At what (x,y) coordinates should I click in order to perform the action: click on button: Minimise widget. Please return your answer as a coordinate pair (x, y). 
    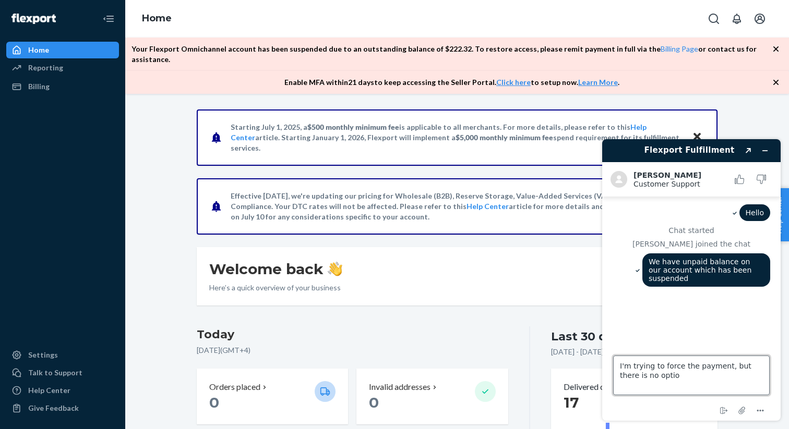
    Looking at the image, I should click on (171, 20).